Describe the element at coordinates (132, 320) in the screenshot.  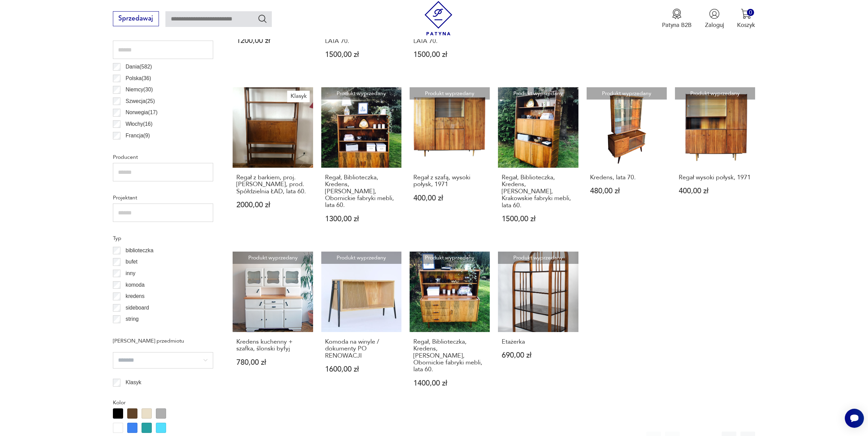
I see `p: string` at that location.